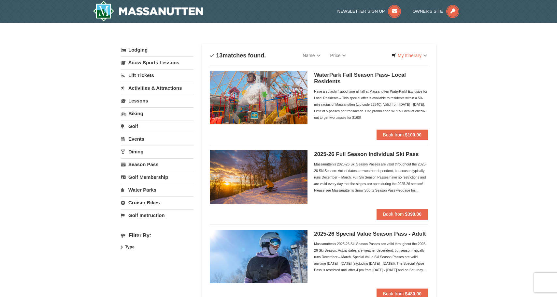 This screenshot has width=557, height=297. What do you see at coordinates (312, 55) in the screenshot?
I see `a: Name` at bounding box center [312, 55].